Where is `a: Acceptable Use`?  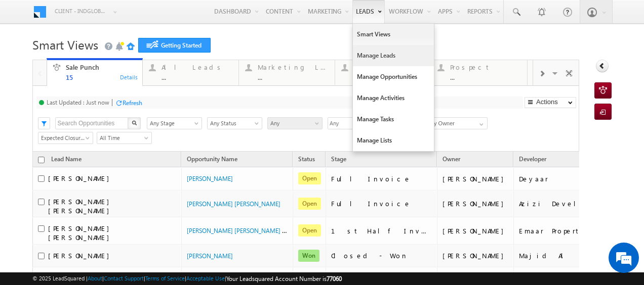
a: Acceptable Use is located at coordinates (206, 278).